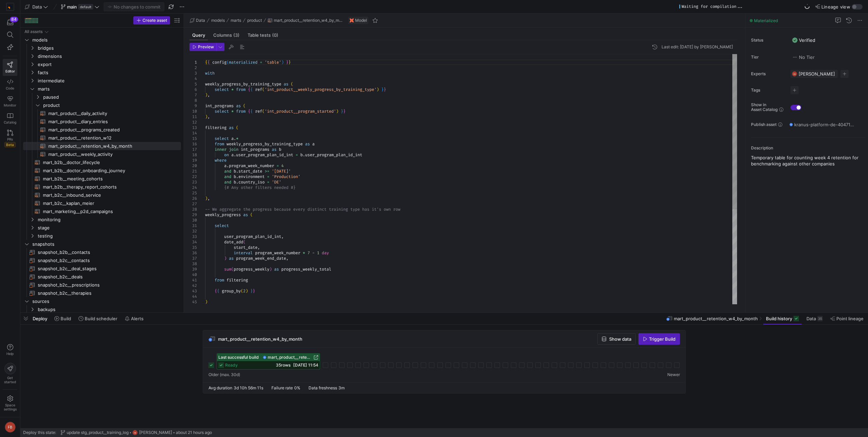 The width and height of the screenshot is (868, 437). I want to click on div: 24, so click(193, 187).